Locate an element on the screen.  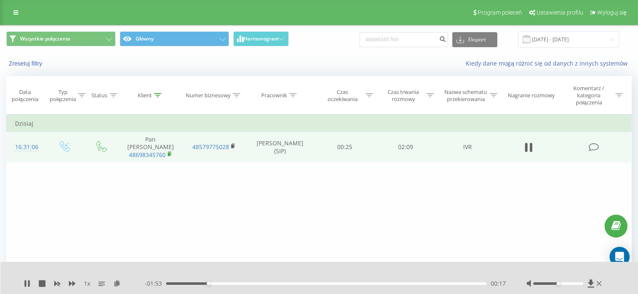
button: Wszystkie połączenia is located at coordinates (61, 39).